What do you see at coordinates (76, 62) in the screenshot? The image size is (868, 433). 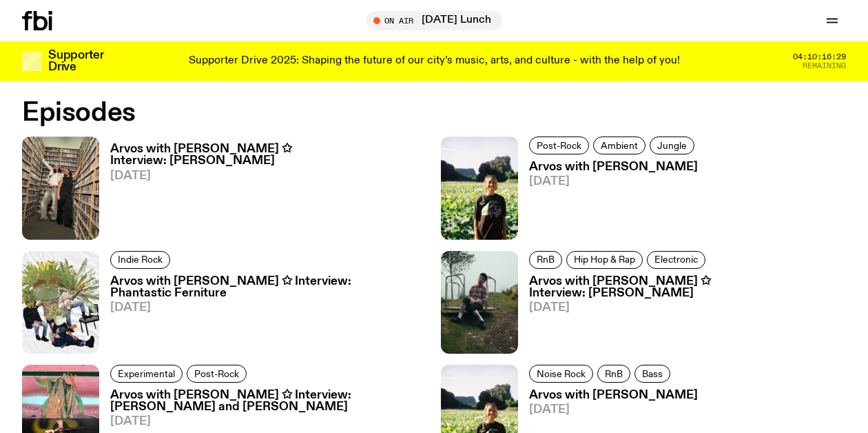 I see `h3: Supporter Drive` at bounding box center [76, 62].